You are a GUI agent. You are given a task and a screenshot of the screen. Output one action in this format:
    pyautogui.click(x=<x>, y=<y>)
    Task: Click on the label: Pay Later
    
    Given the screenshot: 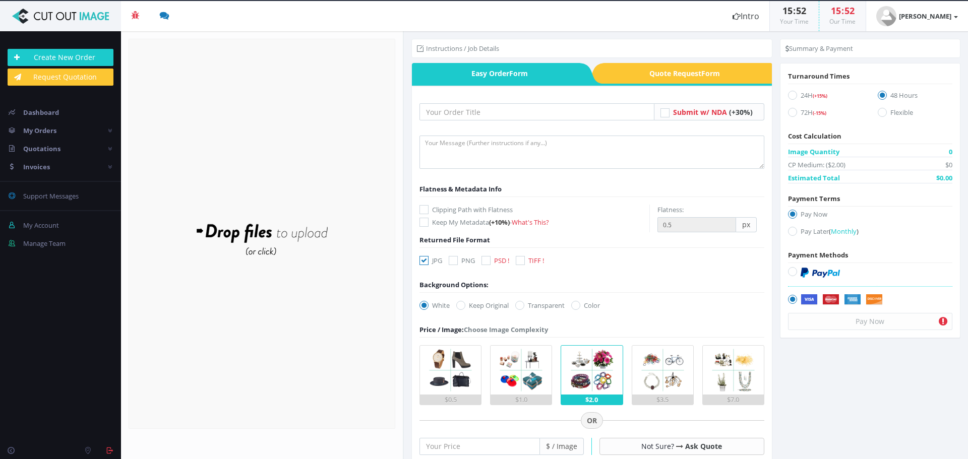 What is the action you would take?
    pyautogui.click(x=870, y=233)
    